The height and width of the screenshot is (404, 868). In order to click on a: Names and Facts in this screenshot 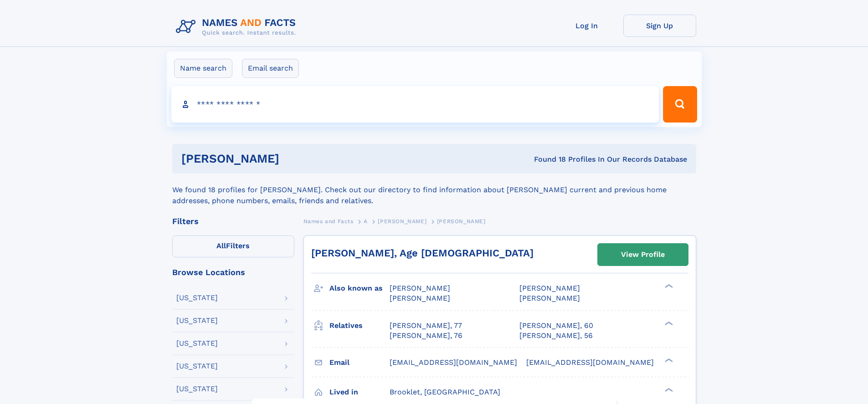, I will do `click(328, 221)`.